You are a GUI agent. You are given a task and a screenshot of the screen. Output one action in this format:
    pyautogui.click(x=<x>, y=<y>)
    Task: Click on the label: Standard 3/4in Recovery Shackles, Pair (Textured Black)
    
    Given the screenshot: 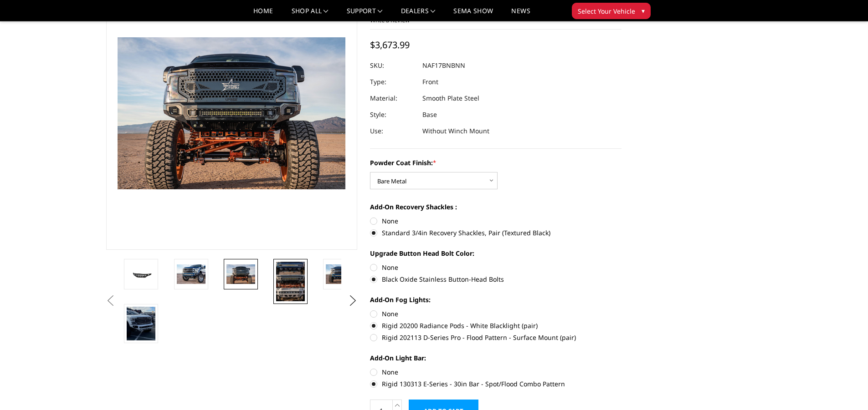 What is the action you would take?
    pyautogui.click(x=496, y=232)
    